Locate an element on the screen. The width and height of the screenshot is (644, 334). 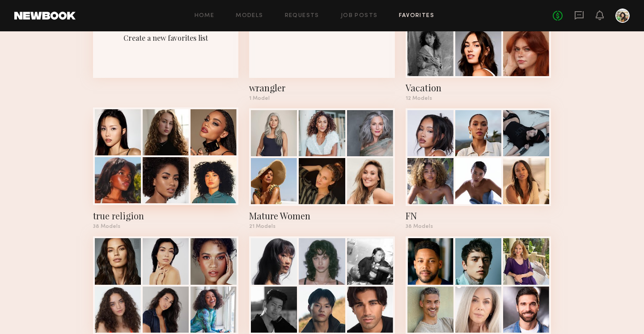
div: true religion is located at coordinates (166, 216).